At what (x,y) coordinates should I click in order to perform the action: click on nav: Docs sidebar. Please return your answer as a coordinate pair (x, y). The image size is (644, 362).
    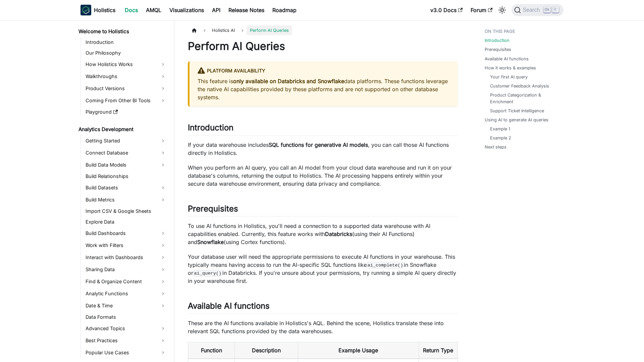
    Looking at the image, I should click on (124, 191).